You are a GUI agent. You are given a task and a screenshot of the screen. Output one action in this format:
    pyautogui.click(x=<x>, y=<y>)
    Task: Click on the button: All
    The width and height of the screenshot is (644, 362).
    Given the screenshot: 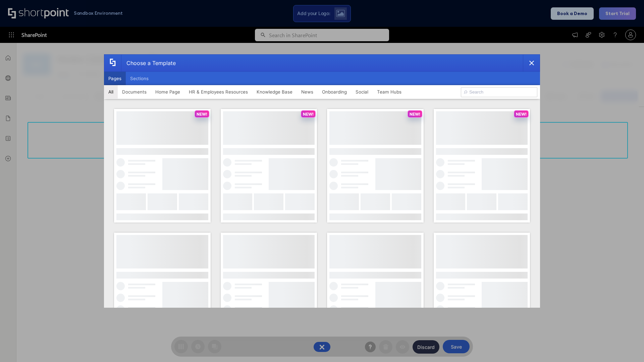 What is the action you would take?
    pyautogui.click(x=110, y=91)
    